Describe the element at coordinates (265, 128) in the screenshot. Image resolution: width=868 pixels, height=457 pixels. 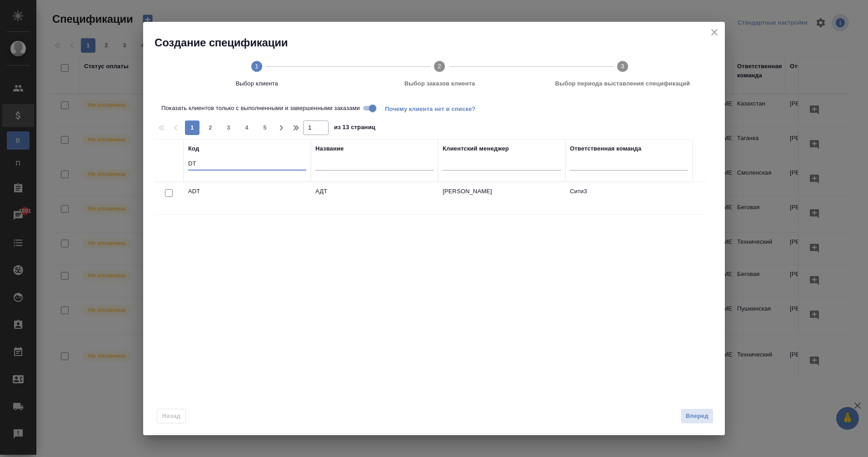
I see `button: 5` at that location.